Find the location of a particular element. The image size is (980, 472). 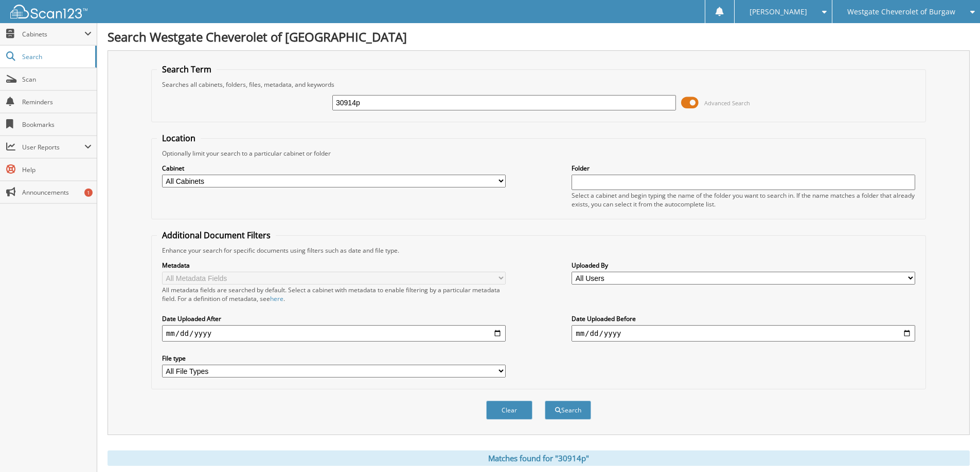

input: end is located at coordinates (743, 333).